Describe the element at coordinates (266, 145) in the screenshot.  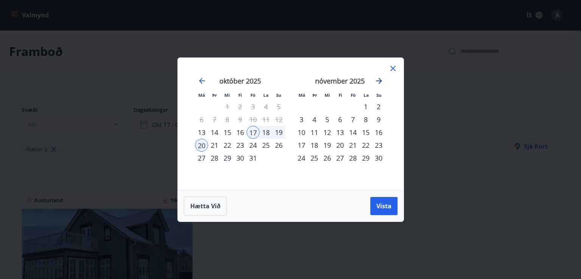
I see `td: Choose laugardagur, 25. október 2025 as your check-in date. It’s available.` at that location.